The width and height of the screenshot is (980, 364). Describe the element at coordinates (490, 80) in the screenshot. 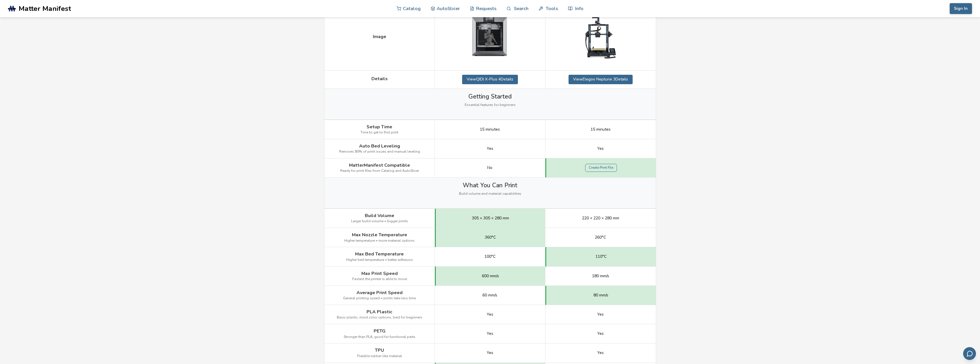

I see `a: ViewQIDI X-Plus 4Details` at that location.